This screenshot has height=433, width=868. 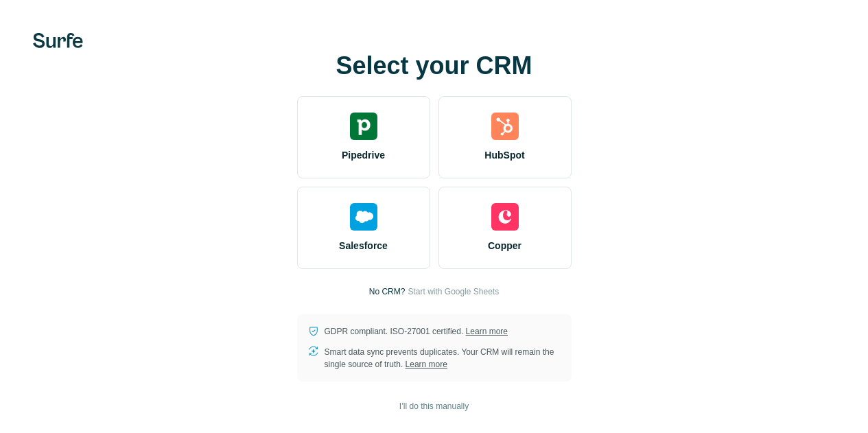 What do you see at coordinates (434, 407) in the screenshot?
I see `button: I’ll do this manually` at bounding box center [434, 407].